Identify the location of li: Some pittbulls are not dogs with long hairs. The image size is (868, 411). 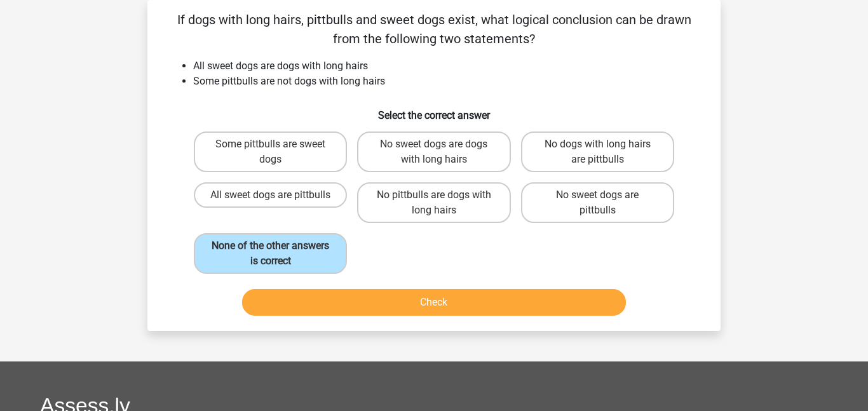
(447, 82).